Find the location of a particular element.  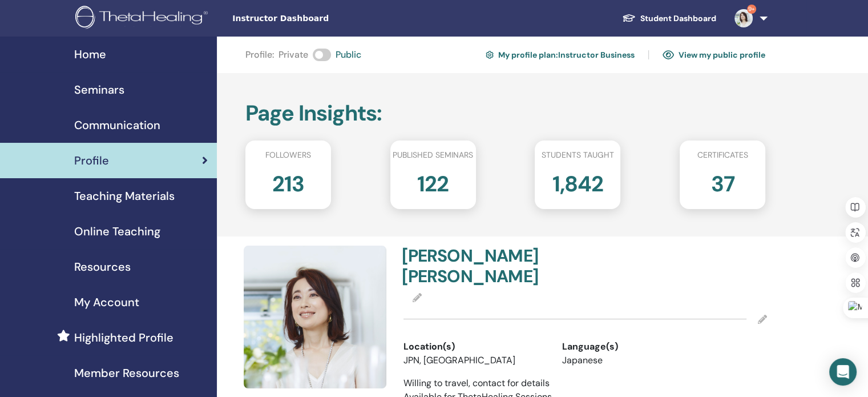

h2: 213 is located at coordinates (288, 182).